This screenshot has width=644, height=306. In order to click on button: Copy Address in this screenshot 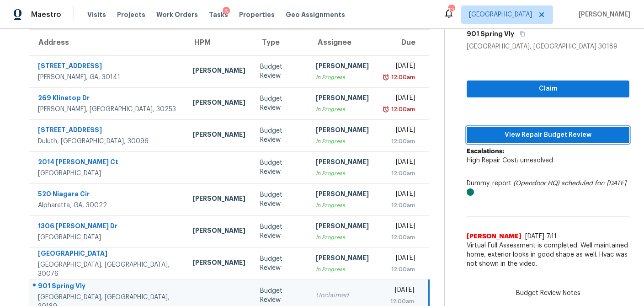, I will do `click(520, 34)`.